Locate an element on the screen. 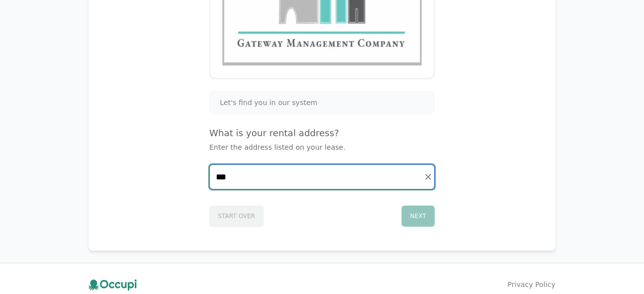 Image resolution: width=644 pixels, height=294 pixels. input: Start typing... is located at coordinates (322, 177).